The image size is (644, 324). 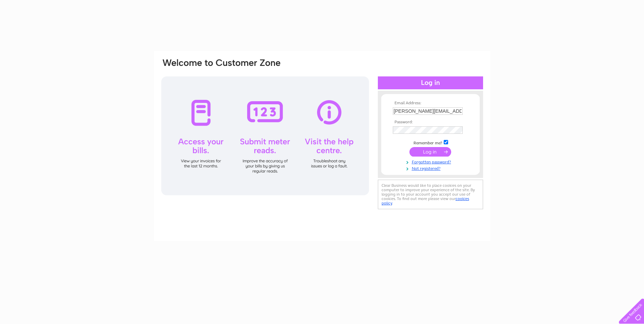 What do you see at coordinates (431, 168) in the screenshot?
I see `a: Not registered?` at bounding box center [431, 168].